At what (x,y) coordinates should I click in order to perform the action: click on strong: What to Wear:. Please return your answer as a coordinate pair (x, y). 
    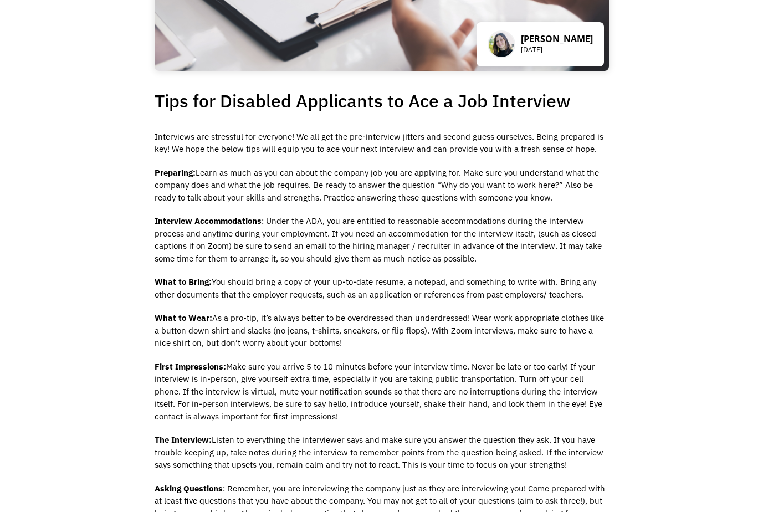
    Looking at the image, I should click on (183, 317).